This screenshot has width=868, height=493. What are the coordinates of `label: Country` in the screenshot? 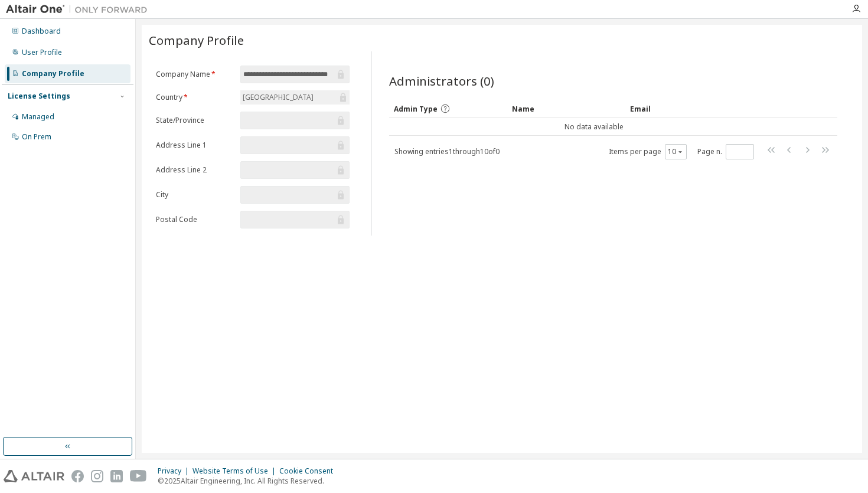 It's located at (194, 98).